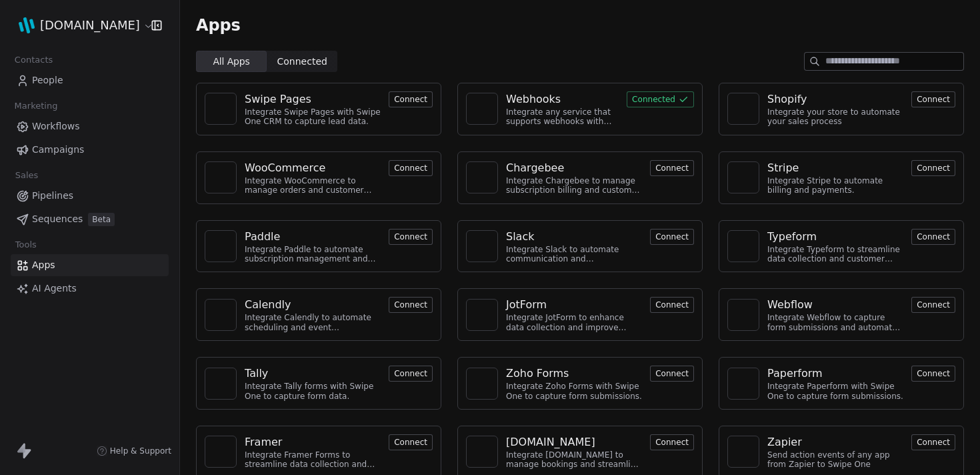 The width and height of the screenshot is (980, 475). I want to click on a: Stripe, so click(836, 168).